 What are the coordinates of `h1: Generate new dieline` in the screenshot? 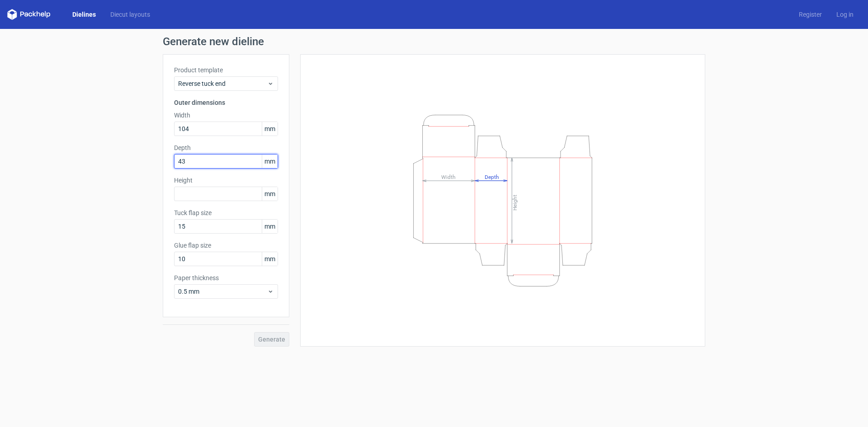 It's located at (434, 42).